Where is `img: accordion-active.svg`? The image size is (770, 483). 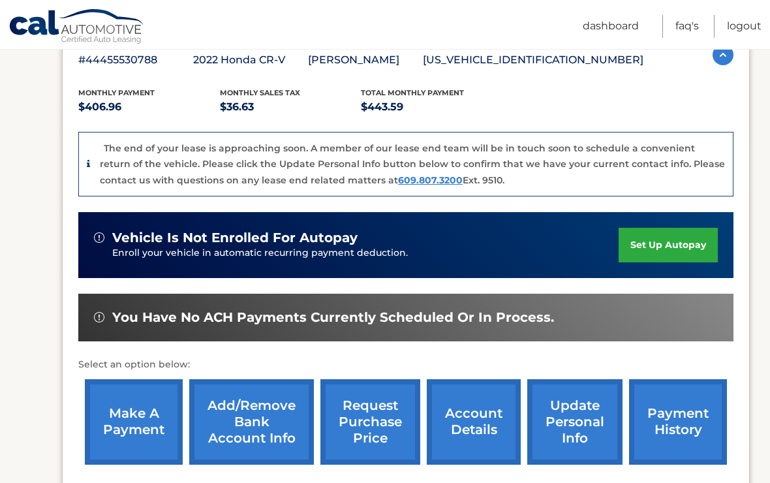 img: accordion-active.svg is located at coordinates (723, 55).